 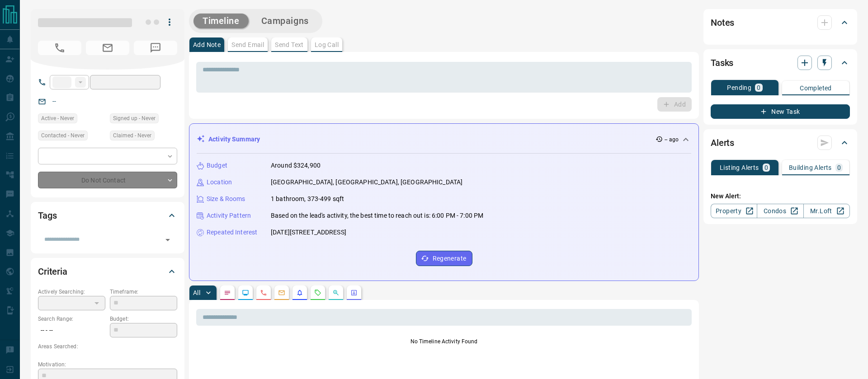 I want to click on svg: Notes, so click(x=227, y=292).